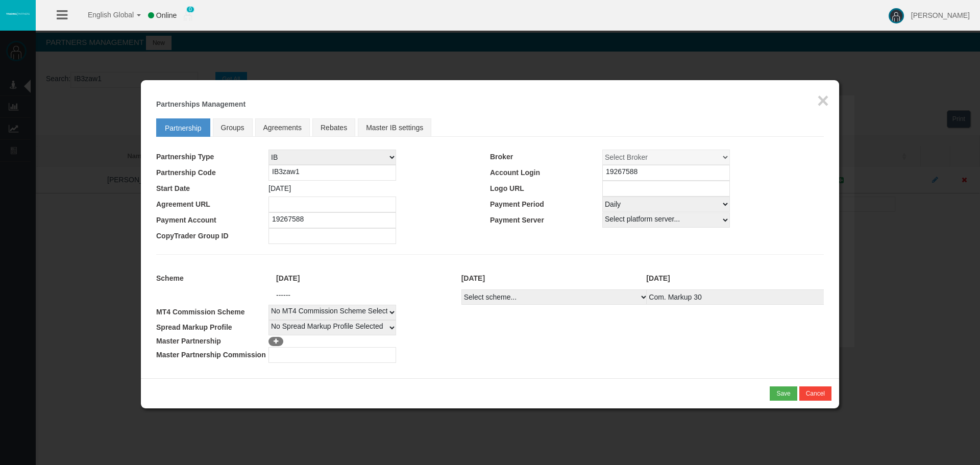 The image size is (980, 465). I want to click on span: English Global, so click(104, 15).